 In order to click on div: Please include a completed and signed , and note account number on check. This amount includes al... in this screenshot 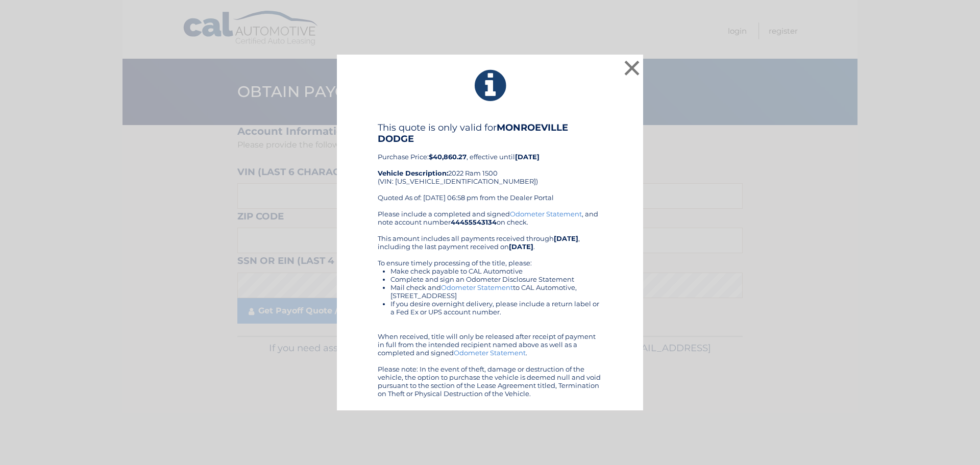, I will do `click(490, 304)`.